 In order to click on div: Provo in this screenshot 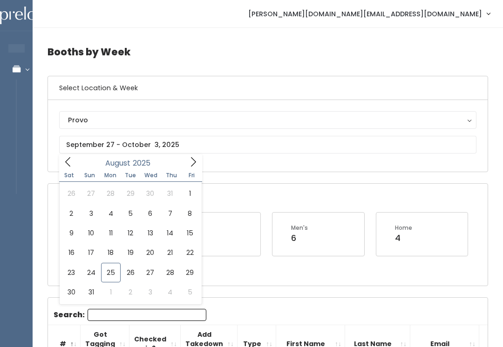, I will do `click(268, 120)`.